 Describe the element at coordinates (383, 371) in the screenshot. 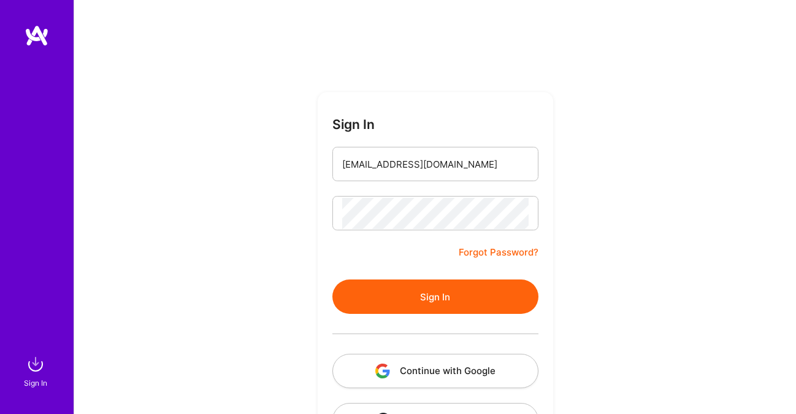

I see `img: icon` at that location.